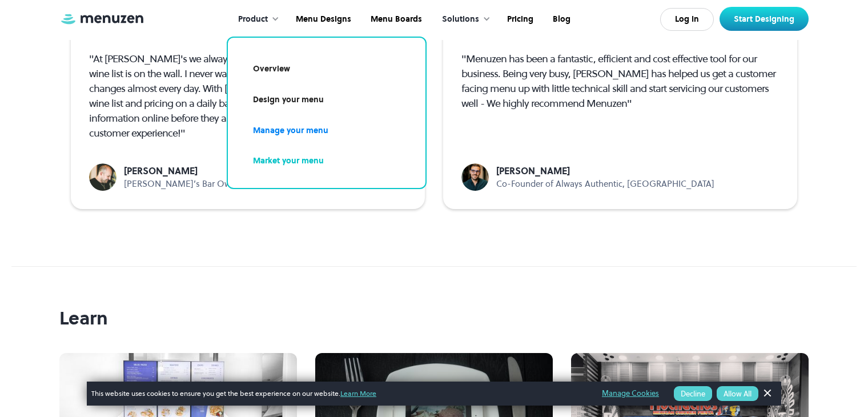 The width and height of the screenshot is (868, 417). What do you see at coordinates (327, 100) in the screenshot?
I see `a: Design your menu` at bounding box center [327, 100].